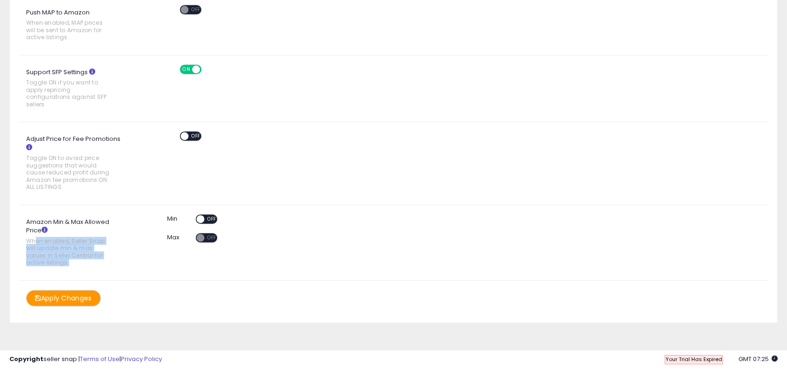 The width and height of the screenshot is (787, 369). I want to click on span: ON, so click(186, 69).